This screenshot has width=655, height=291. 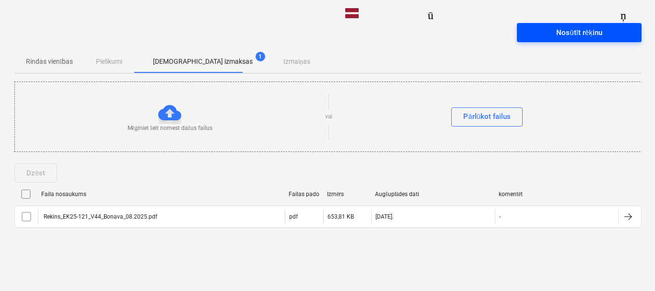 I want to click on font: Failas padomi, so click(x=308, y=194).